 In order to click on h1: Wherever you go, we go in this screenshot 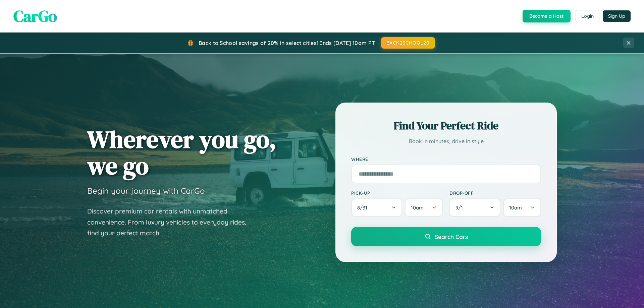, I will do `click(182, 153)`.